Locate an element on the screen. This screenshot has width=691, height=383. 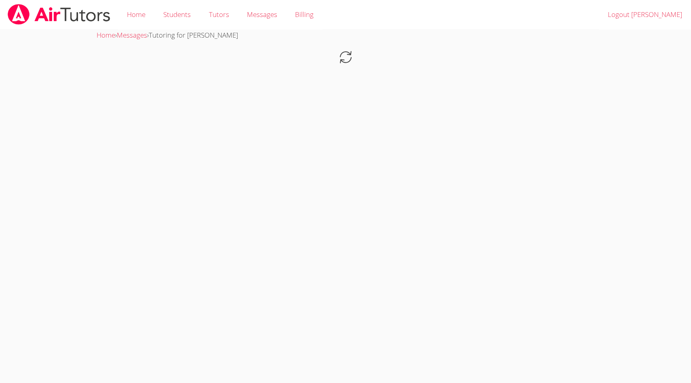
a: Home is located at coordinates (106, 35).